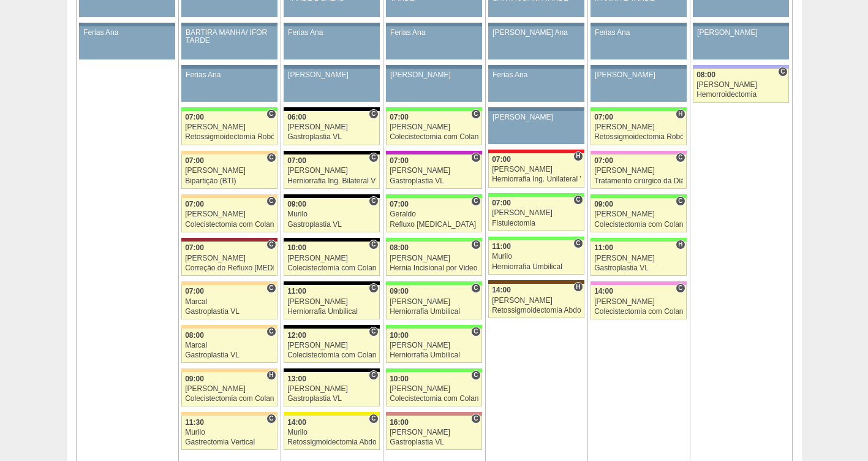 The image size is (868, 461). I want to click on span: 09:00, so click(399, 291).